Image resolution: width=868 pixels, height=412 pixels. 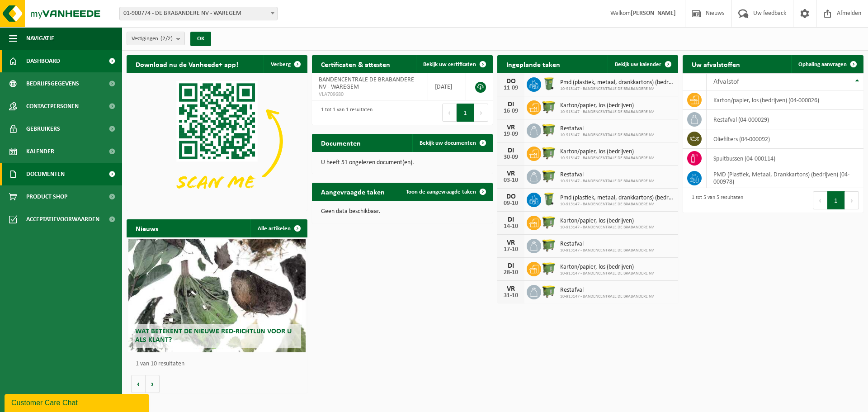 I want to click on span: Navigatie, so click(x=40, y=38).